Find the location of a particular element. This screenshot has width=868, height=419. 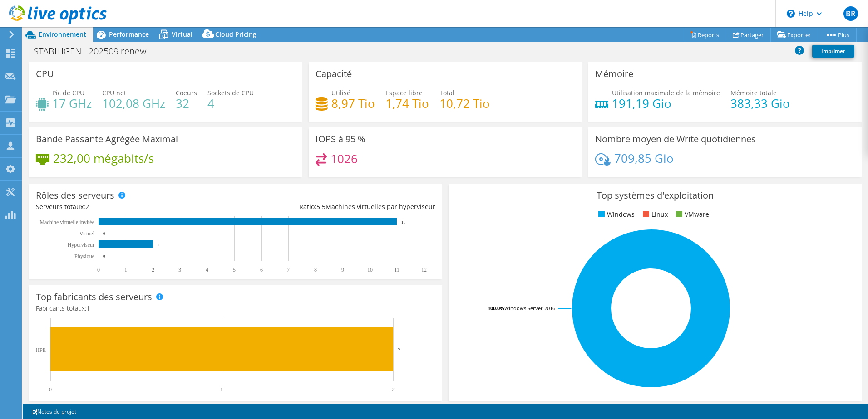

h4: 709,85 Gio is located at coordinates (644, 158).